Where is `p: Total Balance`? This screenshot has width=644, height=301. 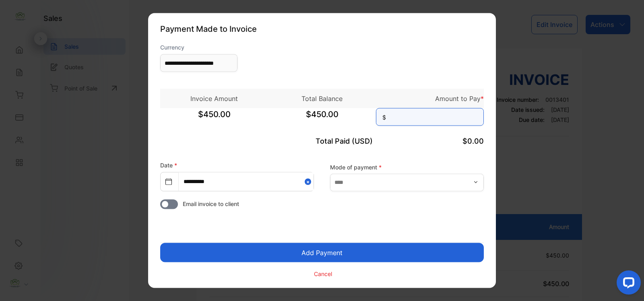
p: Total Balance is located at coordinates (322, 99).